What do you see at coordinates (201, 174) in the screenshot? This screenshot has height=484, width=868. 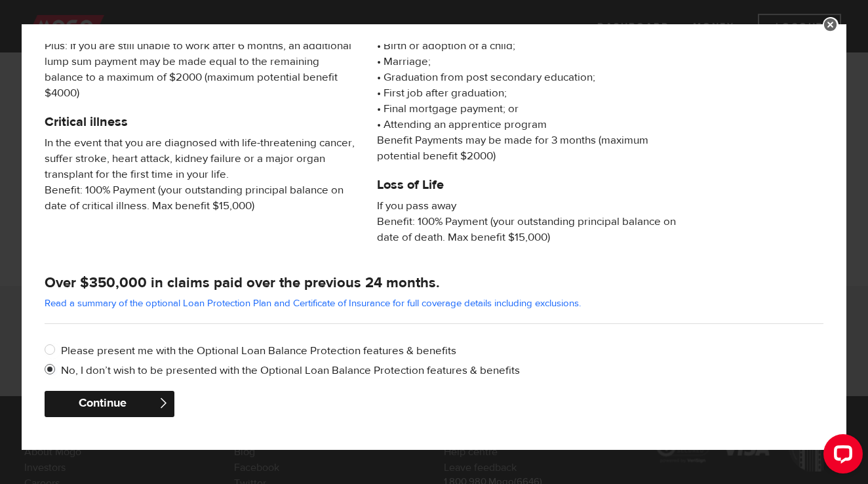 I see `span: In the event that you are diagnosed with life-threatening cancer, suffer stroke, heart attack, ki...` at bounding box center [201, 174].